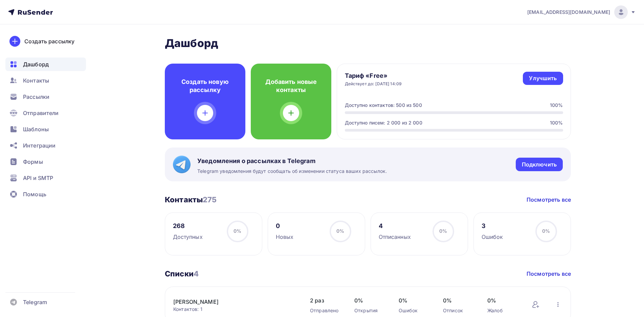 This screenshot has height=317, width=644. I want to click on div: 0, so click(285, 226).